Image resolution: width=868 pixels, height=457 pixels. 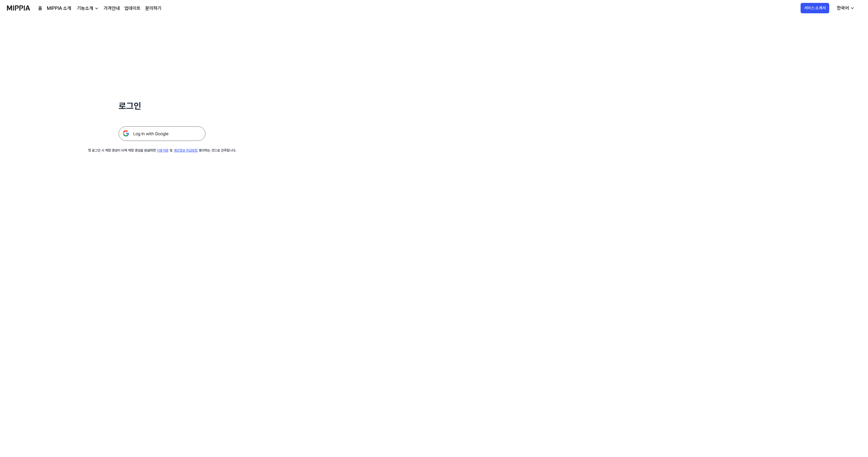 What do you see at coordinates (133, 9) in the screenshot?
I see `a: 업데이트` at bounding box center [133, 9].